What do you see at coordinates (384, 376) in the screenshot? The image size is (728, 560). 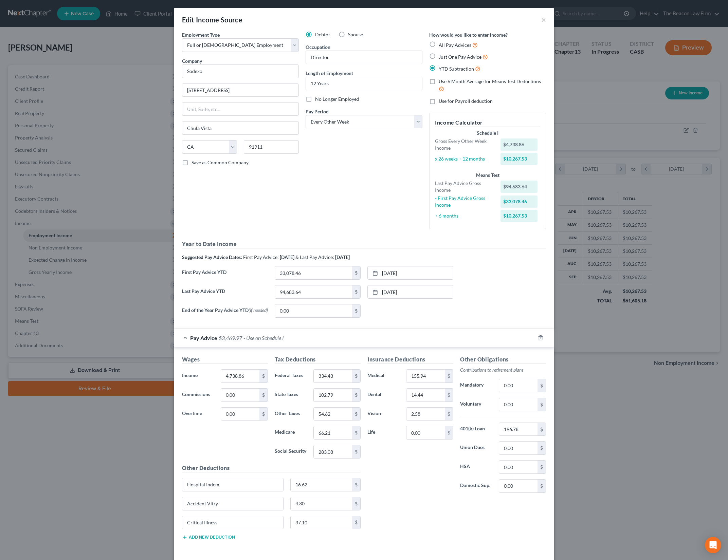 I see `label: Medical` at bounding box center [384, 376].